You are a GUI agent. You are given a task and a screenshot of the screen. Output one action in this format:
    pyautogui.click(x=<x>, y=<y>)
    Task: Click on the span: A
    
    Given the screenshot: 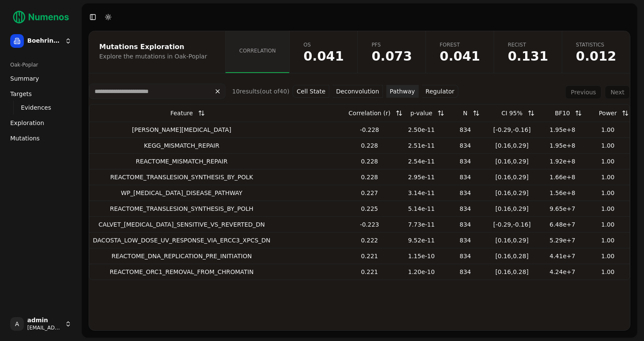 What is the action you would take?
    pyautogui.click(x=17, y=324)
    